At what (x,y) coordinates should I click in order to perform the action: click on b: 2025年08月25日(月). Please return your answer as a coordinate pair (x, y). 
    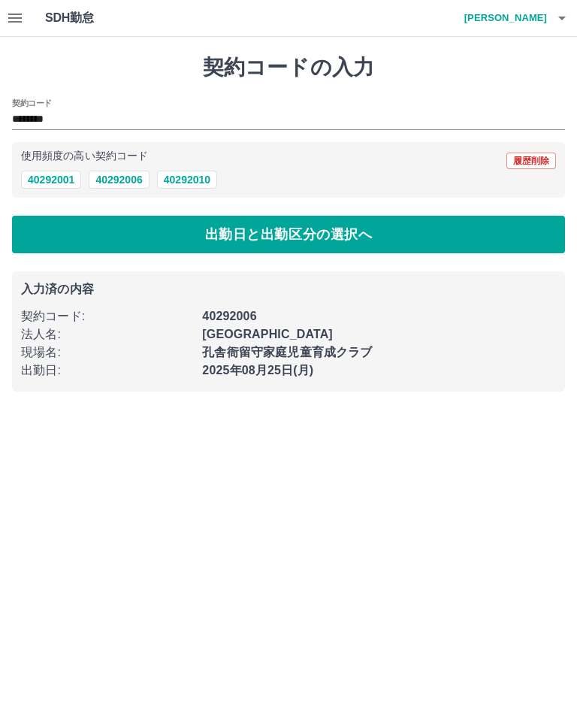
    Looking at the image, I should click on (258, 370).